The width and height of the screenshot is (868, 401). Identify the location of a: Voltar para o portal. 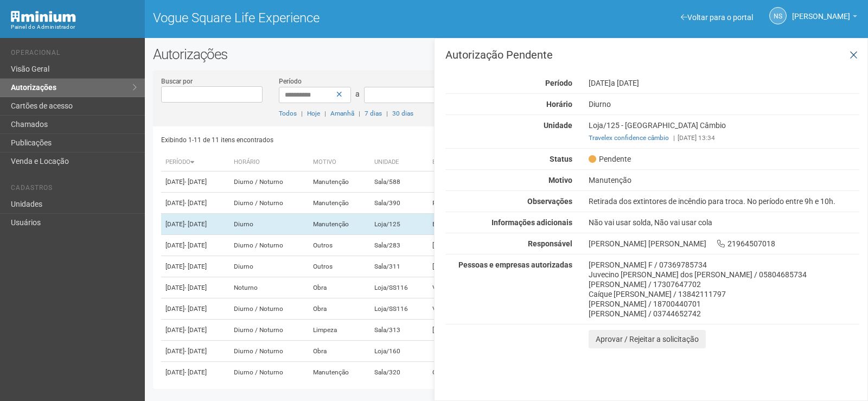
(717, 17).